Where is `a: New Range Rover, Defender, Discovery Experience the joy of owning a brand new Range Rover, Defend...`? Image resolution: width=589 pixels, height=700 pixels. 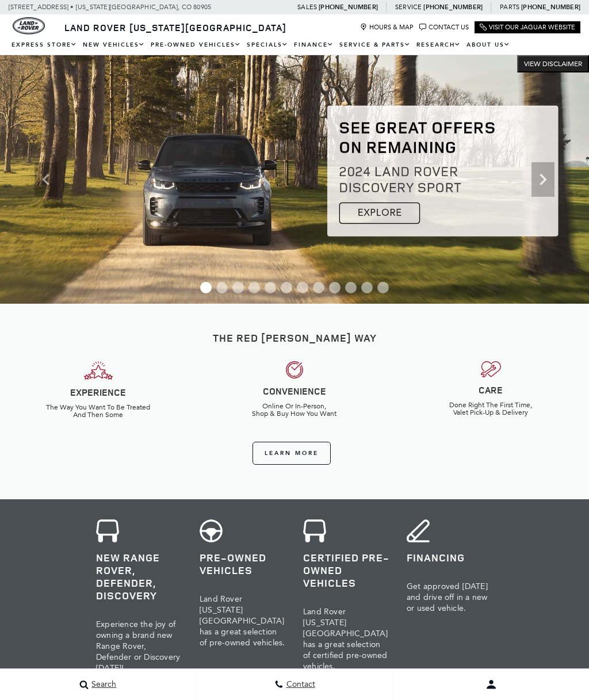 a: New Range Rover, Defender, Discovery Experience the joy of owning a brand new Range Rover, Defend... is located at coordinates (139, 596).